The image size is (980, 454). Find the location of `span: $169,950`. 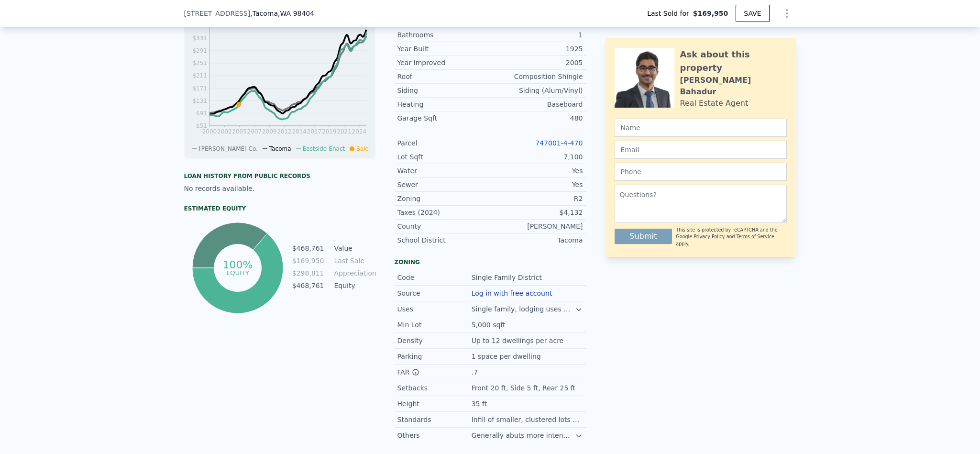

span: $169,950 is located at coordinates (710, 13).